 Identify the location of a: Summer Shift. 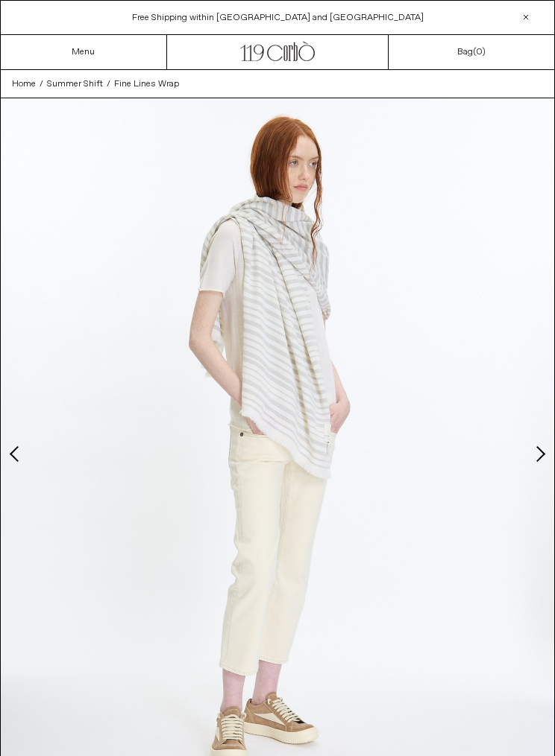
(74, 84).